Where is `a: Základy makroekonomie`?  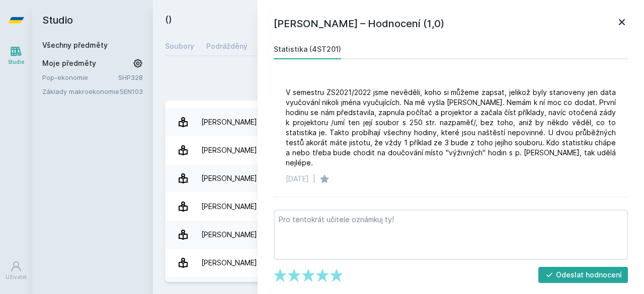
a: Základy makroekonomie is located at coordinates (81, 91).